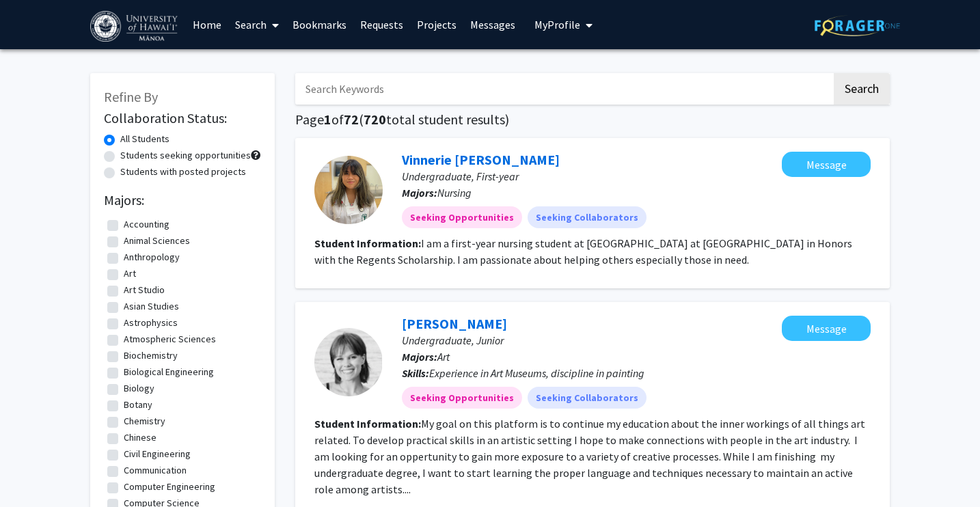 This screenshot has width=980, height=507. I want to click on button: Message Vinnerie Conner, so click(827, 164).